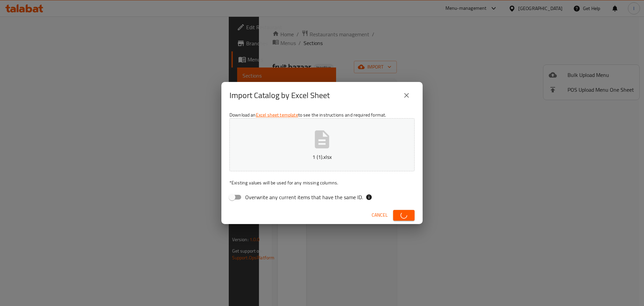 Image resolution: width=644 pixels, height=306 pixels. I want to click on button: Cancel, so click(380, 215).